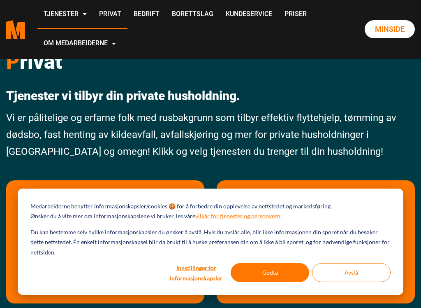  Describe the element at coordinates (80, 44) in the screenshot. I see `a: Om Medarbeiderne` at that location.